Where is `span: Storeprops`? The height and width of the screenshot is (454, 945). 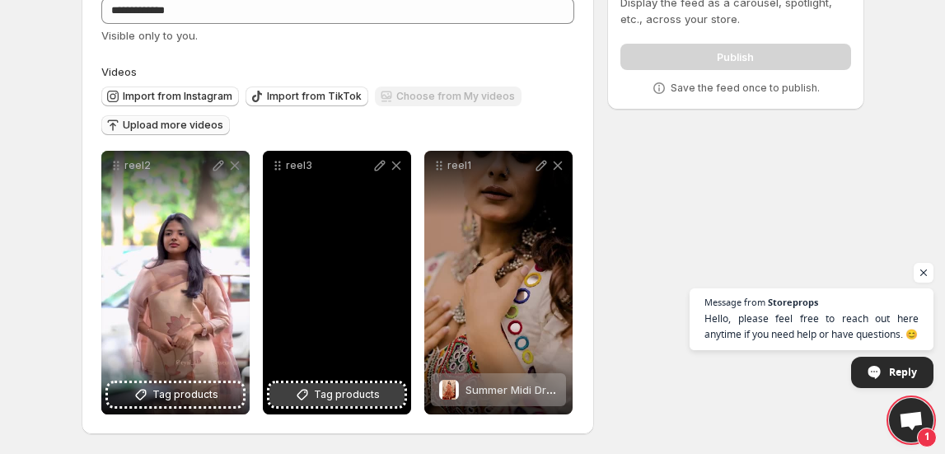 span: Storeprops is located at coordinates (793, 302).